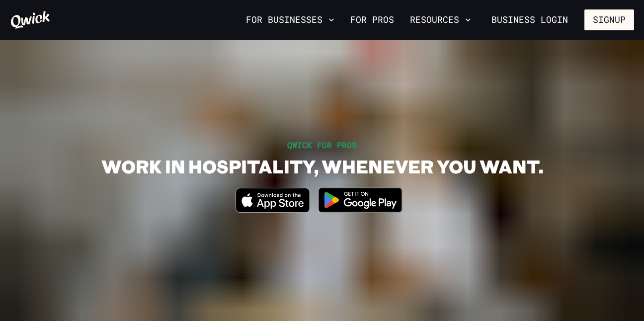 The height and width of the screenshot is (324, 644). Describe the element at coordinates (609, 19) in the screenshot. I see `button: Signup` at that location.